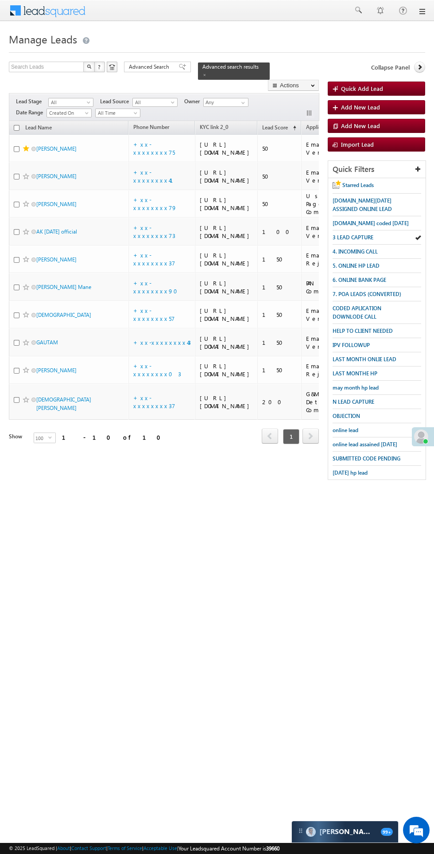  Describe the element at coordinates (70, 102) in the screenshot. I see `span: All` at that location.